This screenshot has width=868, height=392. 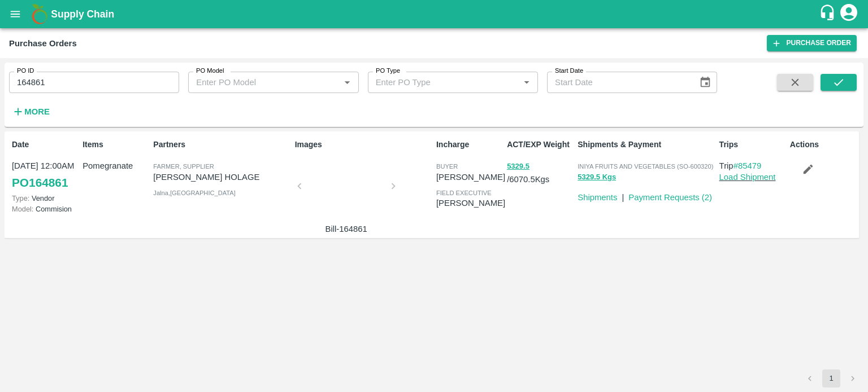 What do you see at coordinates (30, 112) in the screenshot?
I see `button: More` at bounding box center [30, 112].